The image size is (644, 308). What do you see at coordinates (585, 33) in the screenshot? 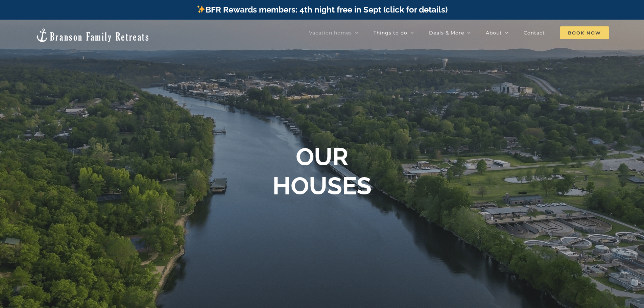
I see `span: Book Now` at bounding box center [585, 33].